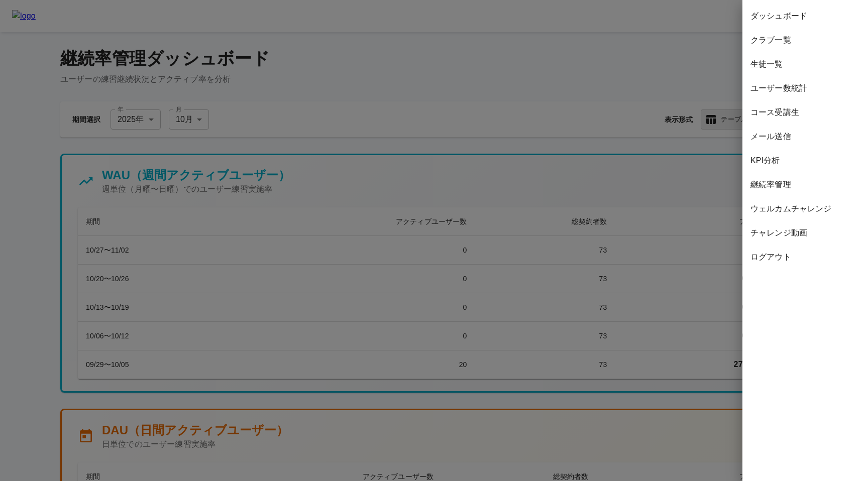 This screenshot has height=481, width=868. I want to click on div: チャレンジ動画, so click(805, 233).